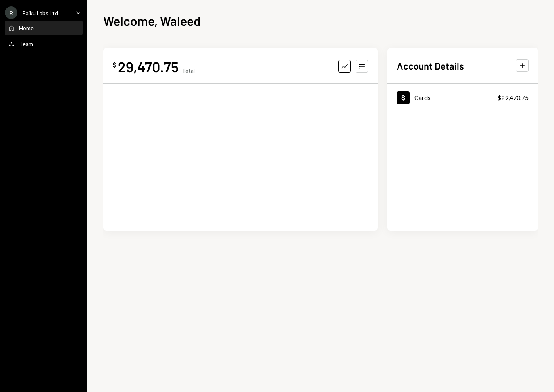 This screenshot has height=392, width=554. Describe the element at coordinates (513, 98) in the screenshot. I see `div: $29,470.75` at that location.